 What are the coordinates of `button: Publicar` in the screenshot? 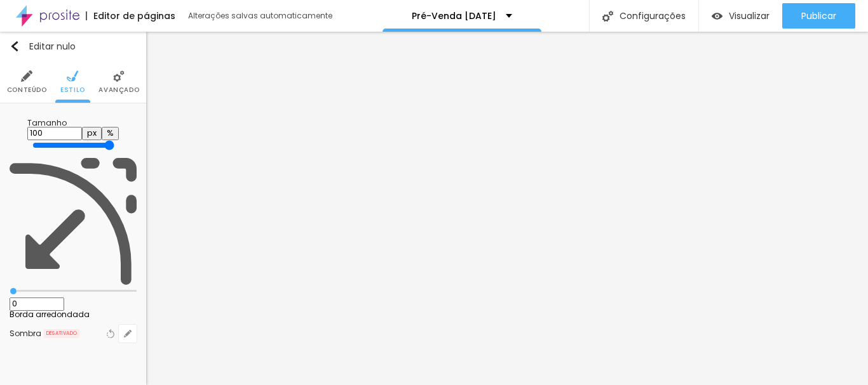 It's located at (818, 16).